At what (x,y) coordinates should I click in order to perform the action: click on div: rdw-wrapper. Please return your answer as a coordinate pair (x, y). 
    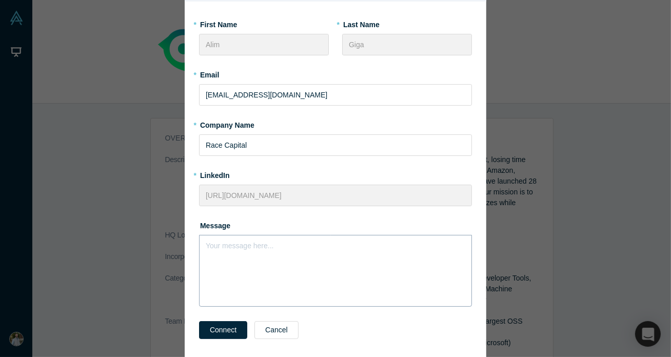
    Looking at the image, I should click on (335, 271).